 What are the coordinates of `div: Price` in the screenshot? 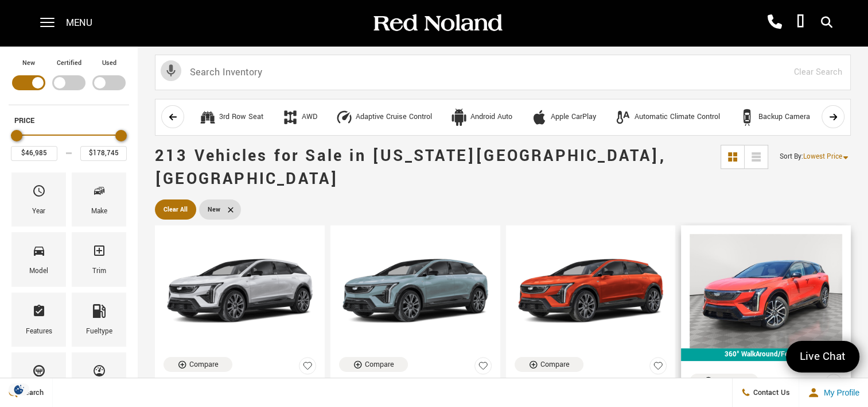 It's located at (69, 143).